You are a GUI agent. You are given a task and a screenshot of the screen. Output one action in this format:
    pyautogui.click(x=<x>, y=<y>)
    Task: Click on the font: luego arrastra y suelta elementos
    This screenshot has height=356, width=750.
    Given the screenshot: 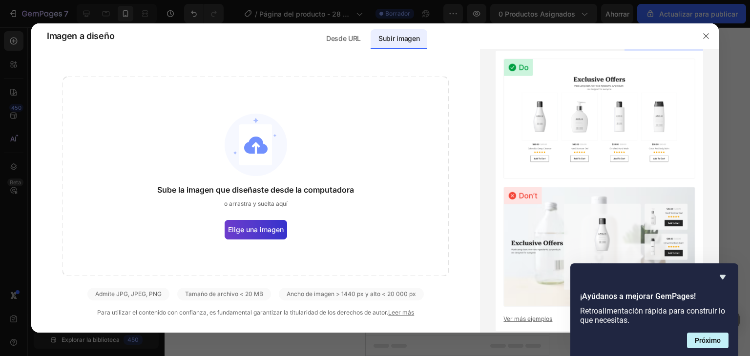 What is the action you would take?
    pyautogui.click(x=91, y=207)
    